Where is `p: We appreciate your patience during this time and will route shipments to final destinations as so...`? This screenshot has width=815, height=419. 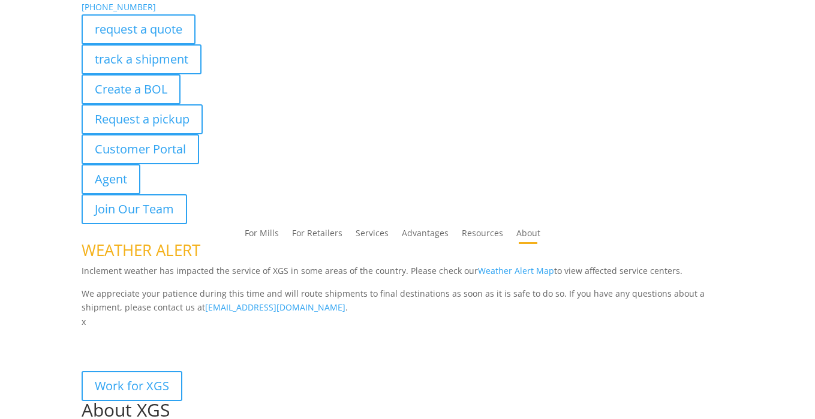 p: We appreciate your patience during this time and will route shipments to final destinations as so... is located at coordinates (407, 301).